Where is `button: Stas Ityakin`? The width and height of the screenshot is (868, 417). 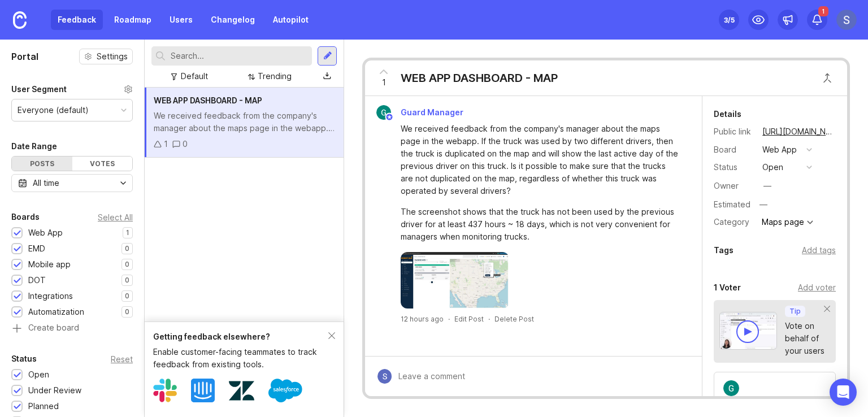 button: Stas Ityakin is located at coordinates (847, 19).